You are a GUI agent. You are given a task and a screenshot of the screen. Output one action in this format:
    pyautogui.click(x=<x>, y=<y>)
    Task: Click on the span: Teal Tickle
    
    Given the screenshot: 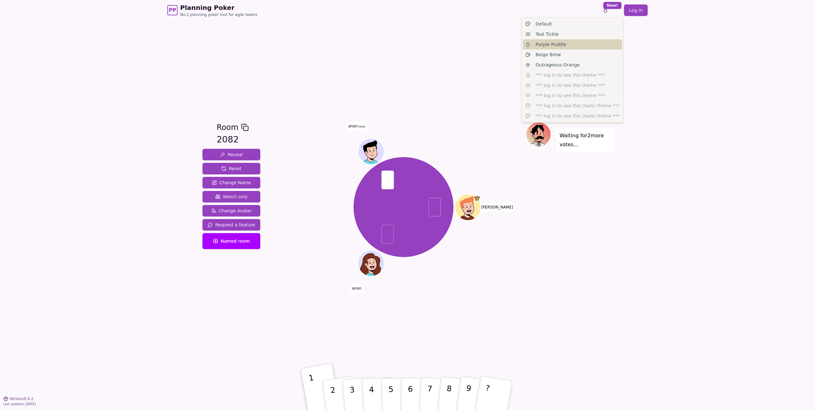 What is the action you would take?
    pyautogui.click(x=547, y=34)
    